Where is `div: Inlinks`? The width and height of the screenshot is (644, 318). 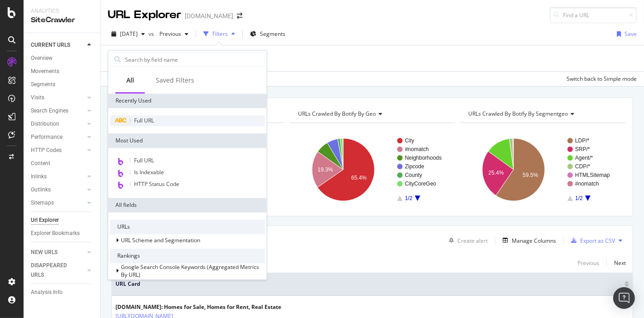 div: Inlinks is located at coordinates (38, 176).